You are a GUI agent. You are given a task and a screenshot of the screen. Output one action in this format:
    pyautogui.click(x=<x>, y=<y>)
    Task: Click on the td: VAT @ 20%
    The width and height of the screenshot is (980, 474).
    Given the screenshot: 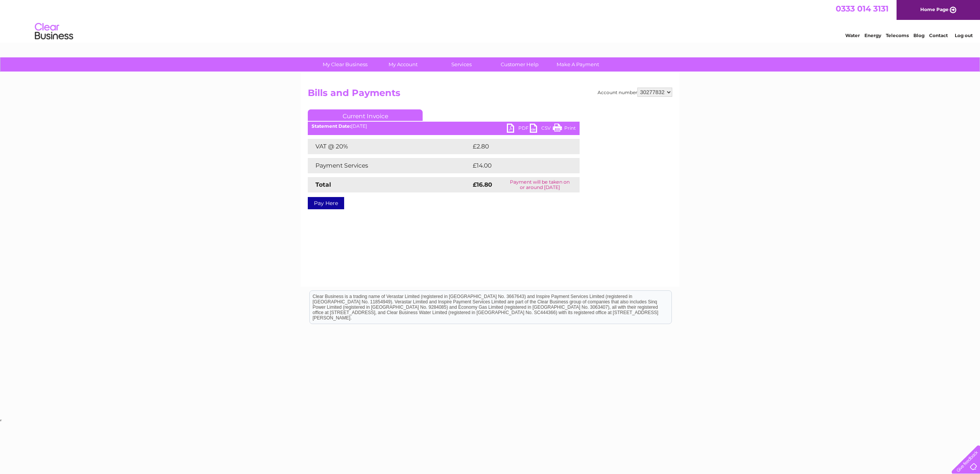 What is the action you would take?
    pyautogui.click(x=389, y=147)
    